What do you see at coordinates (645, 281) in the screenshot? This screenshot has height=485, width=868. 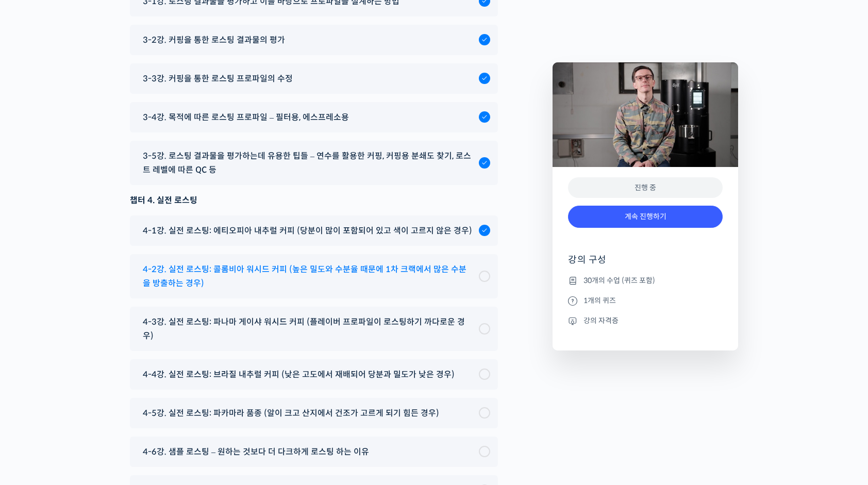 I see `li: 30개의 수업 (퀴즈 포함)` at bounding box center [645, 281].